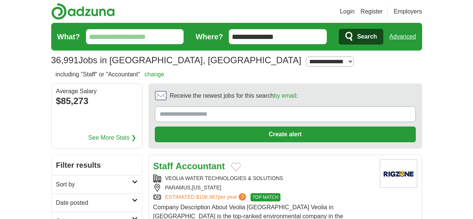 Image resolution: width=473 pixels, height=219 pixels. What do you see at coordinates (97, 101) in the screenshot?
I see `div: $85,273` at bounding box center [97, 101].